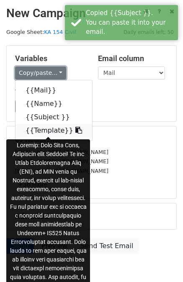 This screenshot has width=183, height=282. What do you see at coordinates (107, 246) in the screenshot?
I see `a: Send Test Email` at bounding box center [107, 246].